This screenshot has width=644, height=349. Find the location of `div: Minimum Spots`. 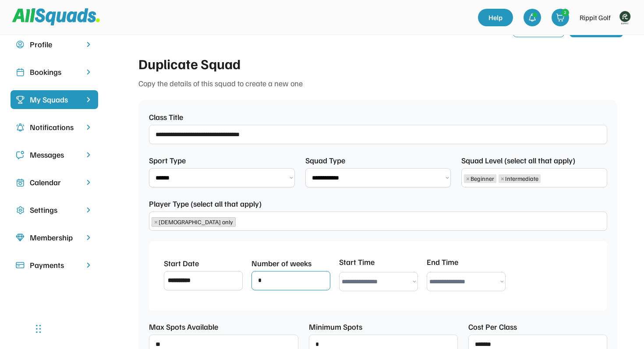

div: Minimum Spots is located at coordinates (335, 326).